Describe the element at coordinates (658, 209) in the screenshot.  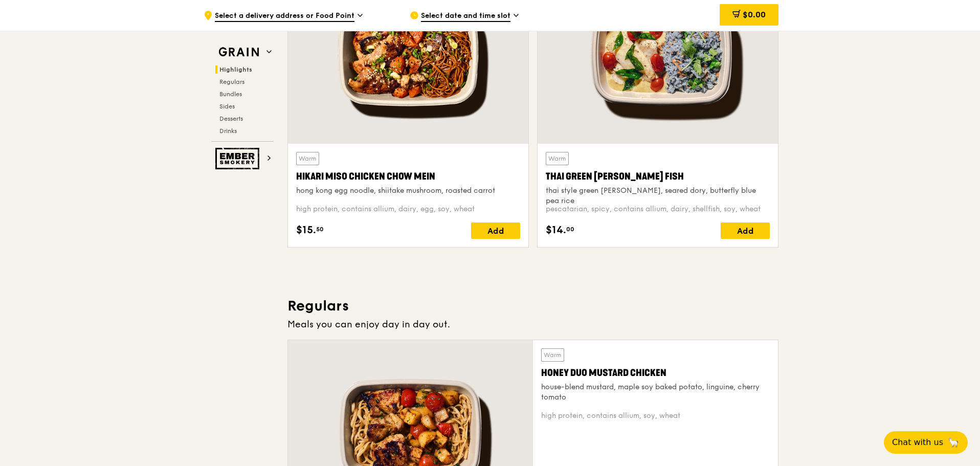
I see `div: pescatarian, spicy, contains allium, dairy, shellfish, soy, wheat` at that location.